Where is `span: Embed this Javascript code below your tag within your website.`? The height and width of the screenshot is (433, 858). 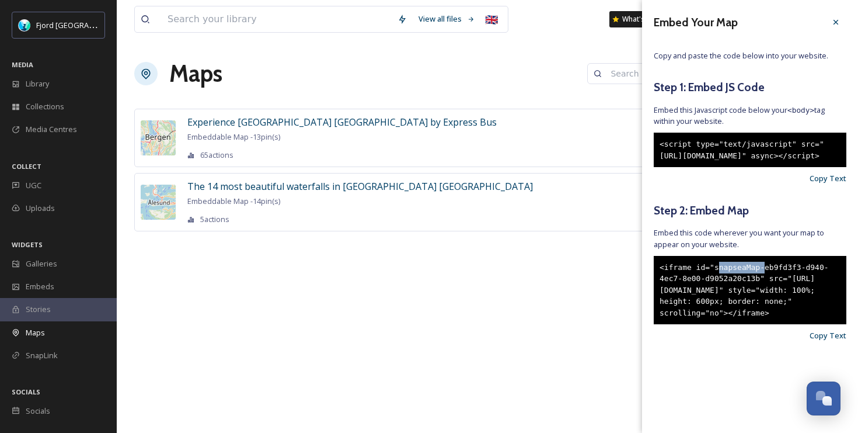 span: Embed this Javascript code below your tag within your website. is located at coordinates (750, 116).